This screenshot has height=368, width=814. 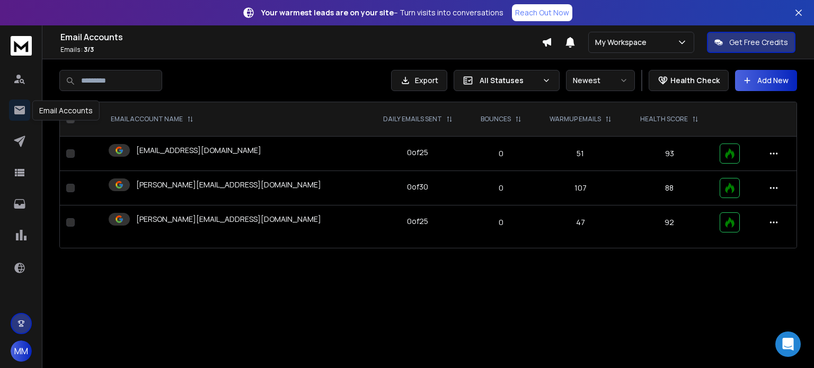 What do you see at coordinates (669, 154) in the screenshot?
I see `td: 93` at bounding box center [669, 154].